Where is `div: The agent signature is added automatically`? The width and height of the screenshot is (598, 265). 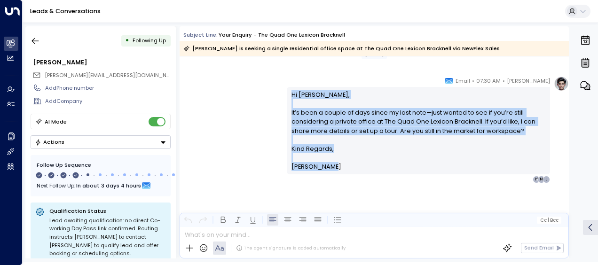
div: The agent signature is added automatically is located at coordinates (291, 248).